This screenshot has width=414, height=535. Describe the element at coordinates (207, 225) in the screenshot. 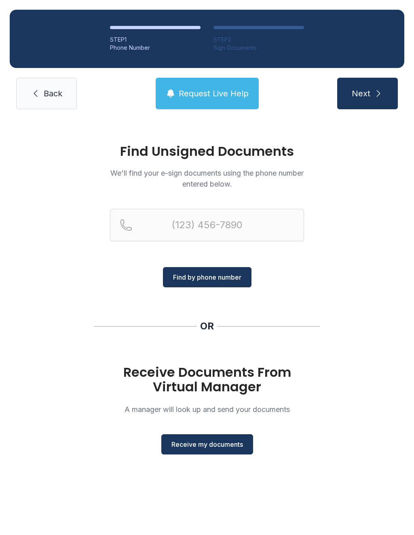

I see `input: Reservation phone number` at that location.